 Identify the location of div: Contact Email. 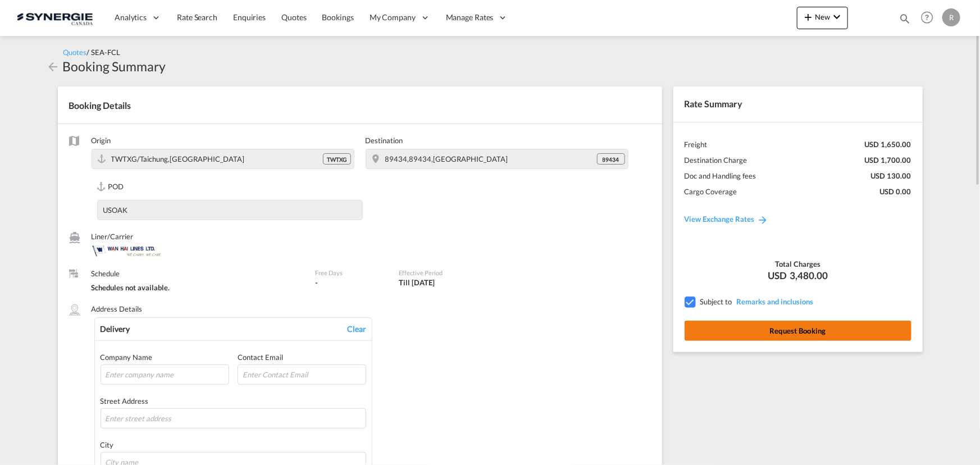
(302, 357).